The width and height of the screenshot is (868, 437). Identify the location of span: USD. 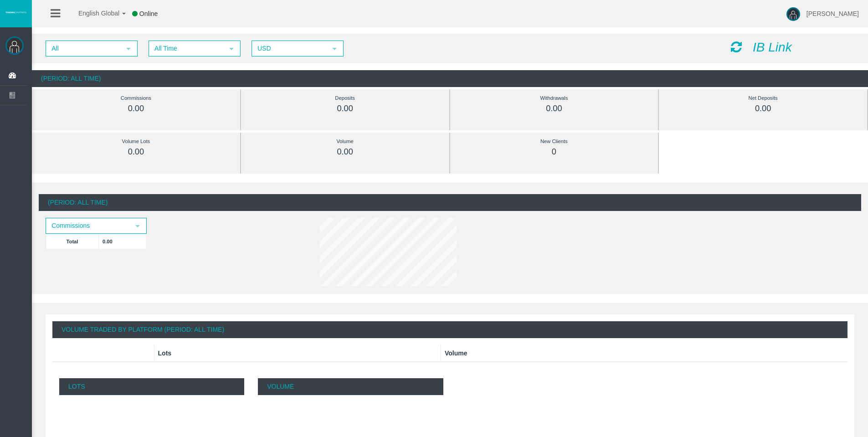
(290, 48).